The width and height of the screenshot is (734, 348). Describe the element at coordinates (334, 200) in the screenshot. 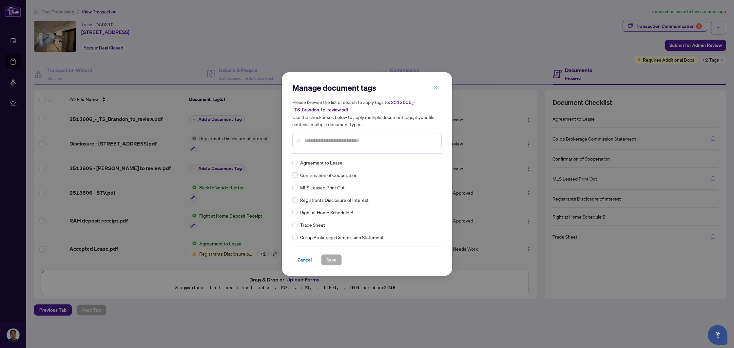

I see `span: Registrants Disclosure of Interest` at that location.